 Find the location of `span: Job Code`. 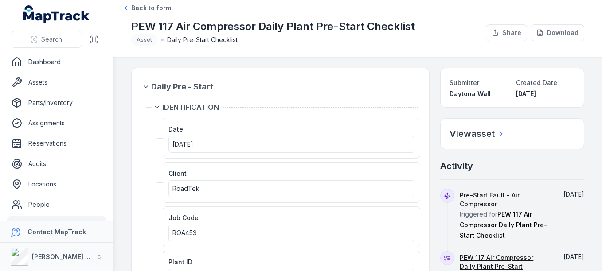

span: Job Code is located at coordinates (184, 218).